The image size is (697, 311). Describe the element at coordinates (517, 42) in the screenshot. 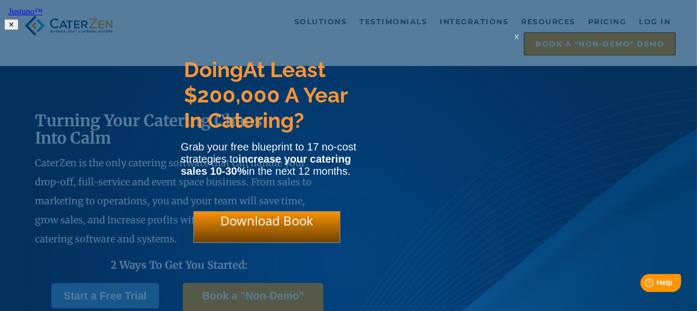

I see `div: x` at that location.